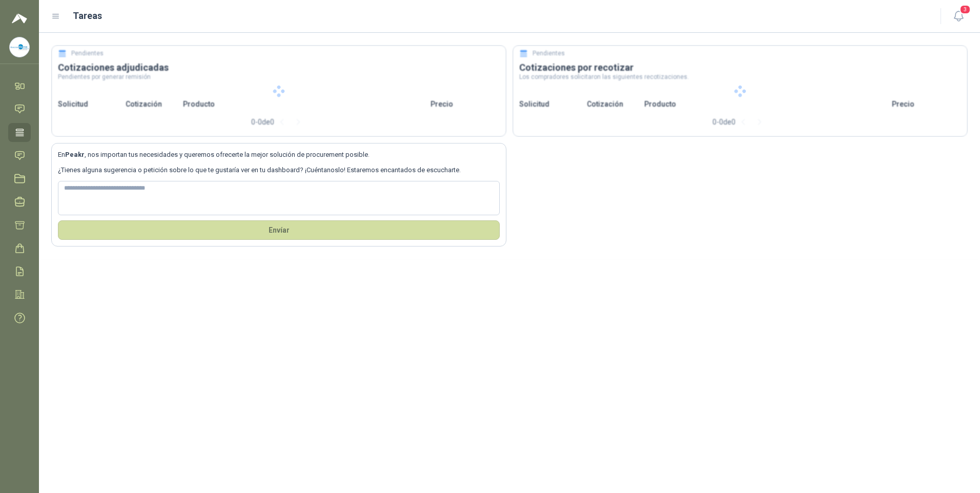 The width and height of the screenshot is (980, 493). What do you see at coordinates (279, 230) in the screenshot?
I see `button: Envíar` at bounding box center [279, 230].